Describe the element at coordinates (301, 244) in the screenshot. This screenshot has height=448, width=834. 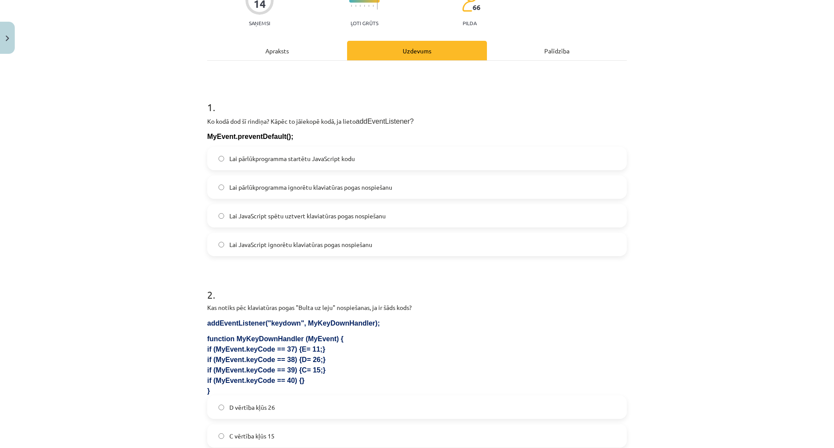
I see `span: Lai JavaScript ignorētu klaviatūras pogas nospiešanu` at that location.